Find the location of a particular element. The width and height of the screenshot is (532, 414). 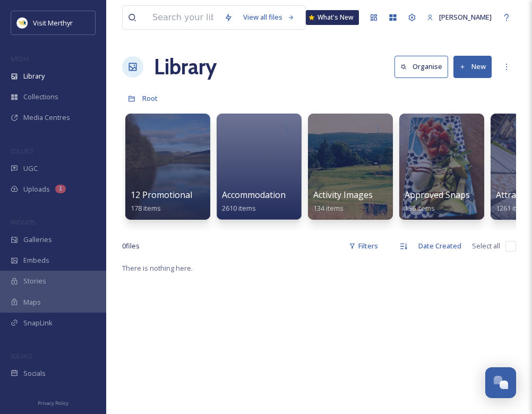

h1: Library is located at coordinates (185, 67).